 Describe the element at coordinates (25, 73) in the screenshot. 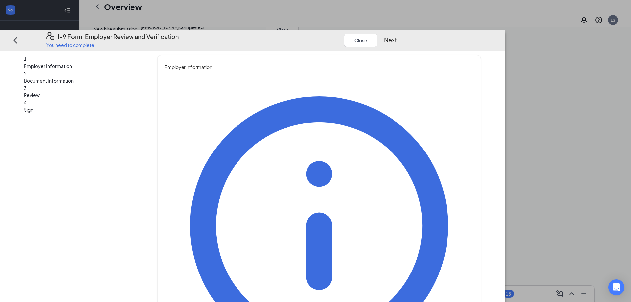

I see `span: 2` at that location.